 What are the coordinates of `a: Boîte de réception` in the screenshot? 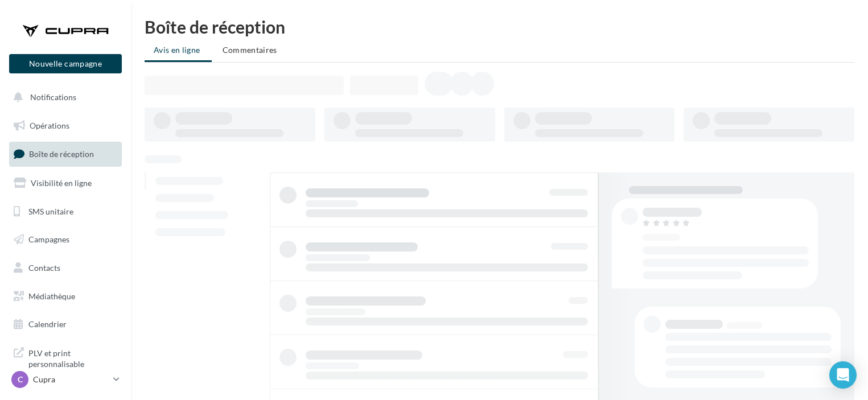 It's located at (65, 154).